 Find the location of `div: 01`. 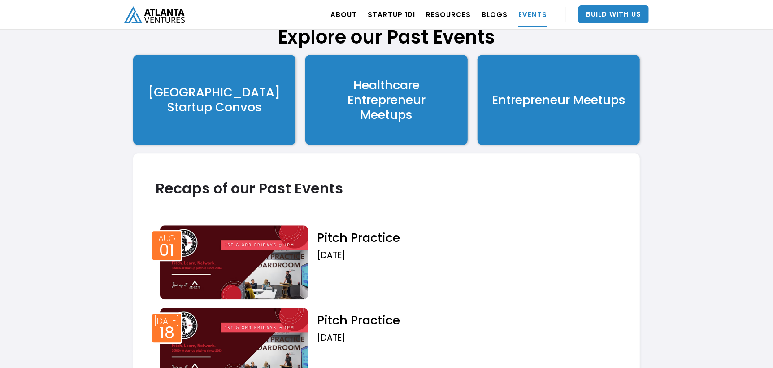

div: 01 is located at coordinates (167, 250).